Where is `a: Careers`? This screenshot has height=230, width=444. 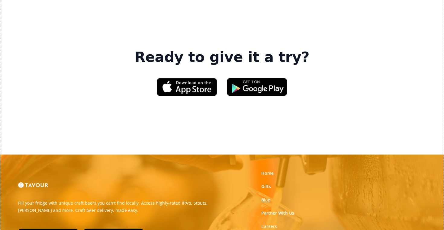 a: Careers is located at coordinates (269, 226).